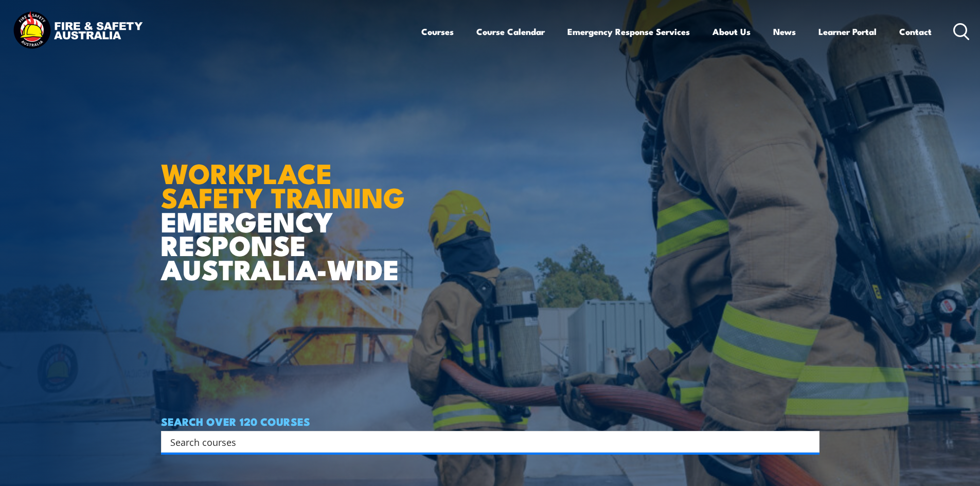  I want to click on form: Search form, so click(486, 442).